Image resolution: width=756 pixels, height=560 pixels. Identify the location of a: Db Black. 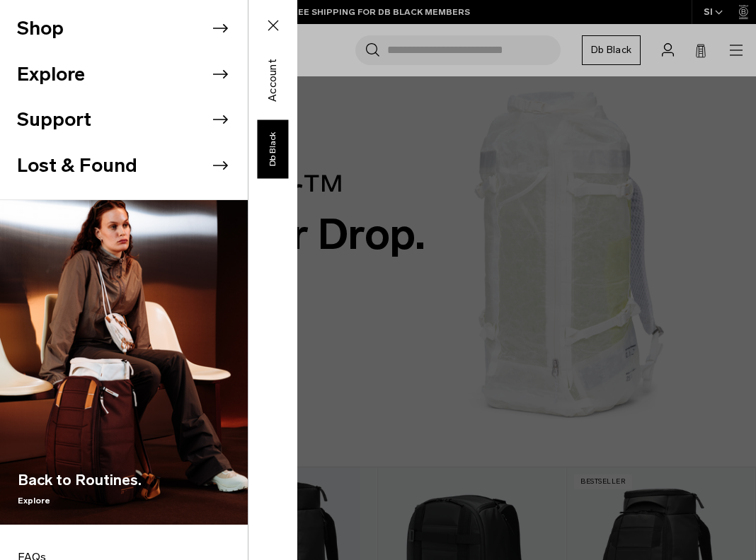
(273, 149).